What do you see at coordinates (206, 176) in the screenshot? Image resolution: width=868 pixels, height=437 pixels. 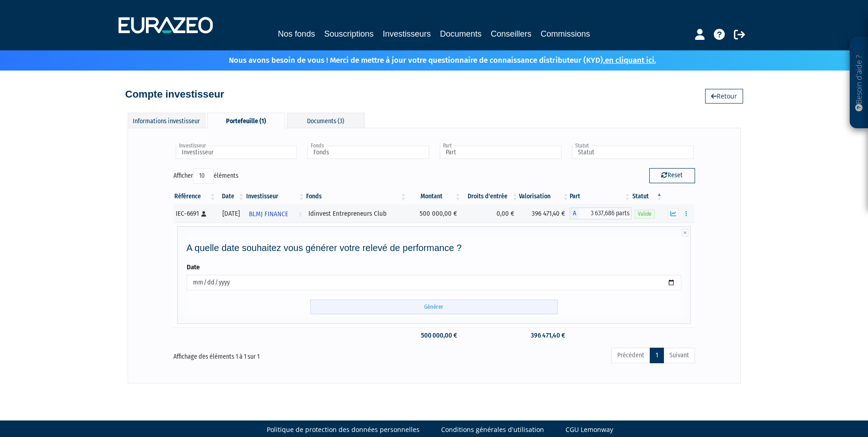 I see `label: Afficher éléments` at bounding box center [206, 176].